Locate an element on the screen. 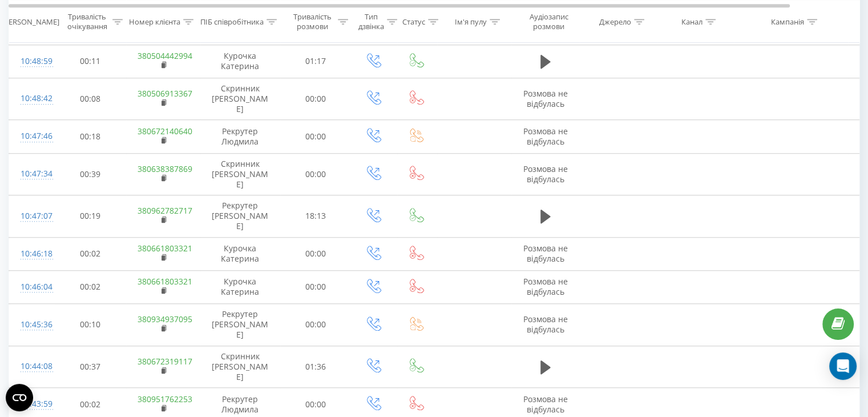 Image resolution: width=868 pixels, height=417 pixels. div: ПІБ співробітника is located at coordinates (232, 21).